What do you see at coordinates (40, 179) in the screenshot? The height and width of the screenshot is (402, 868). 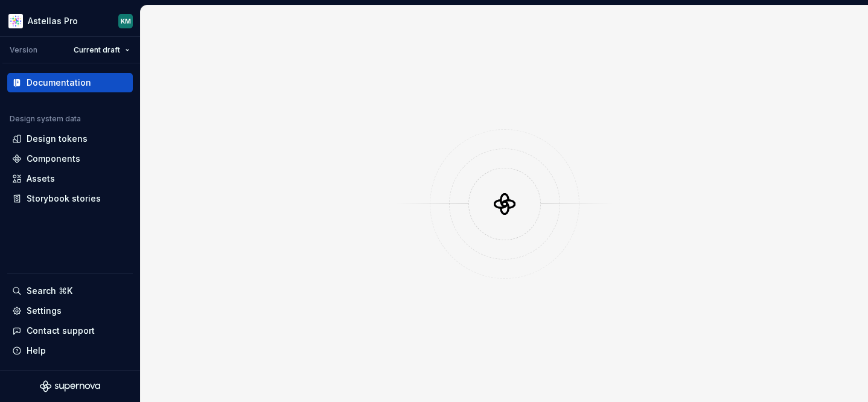 I see `div: Assets` at bounding box center [40, 179].